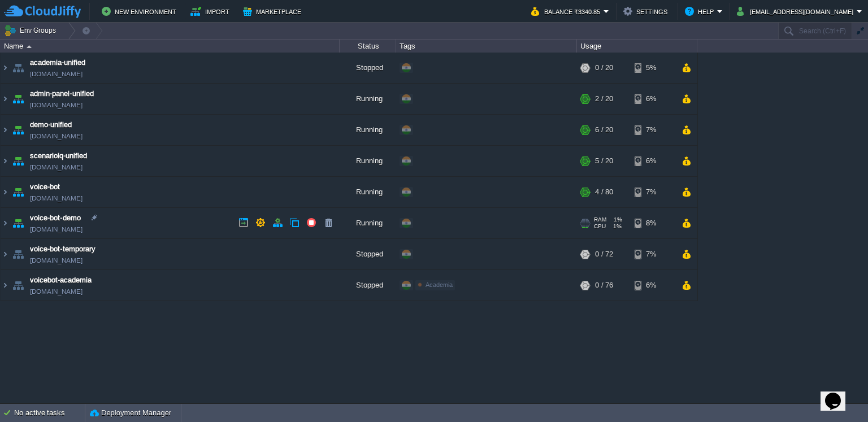  Describe the element at coordinates (58, 156) in the screenshot. I see `span: scenarioiq-unified` at that location.